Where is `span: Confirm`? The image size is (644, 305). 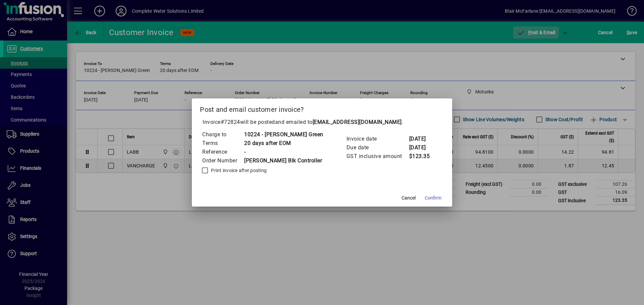 span: Confirm is located at coordinates (433, 198).